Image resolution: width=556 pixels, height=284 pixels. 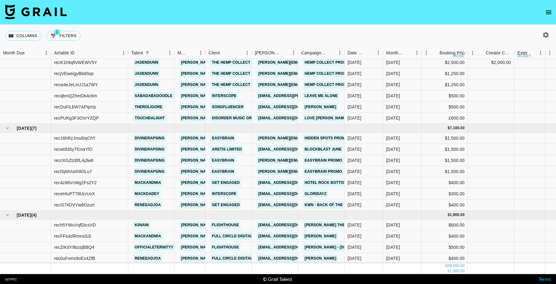 I want to click on div: $1,500.00, so click(x=445, y=138).